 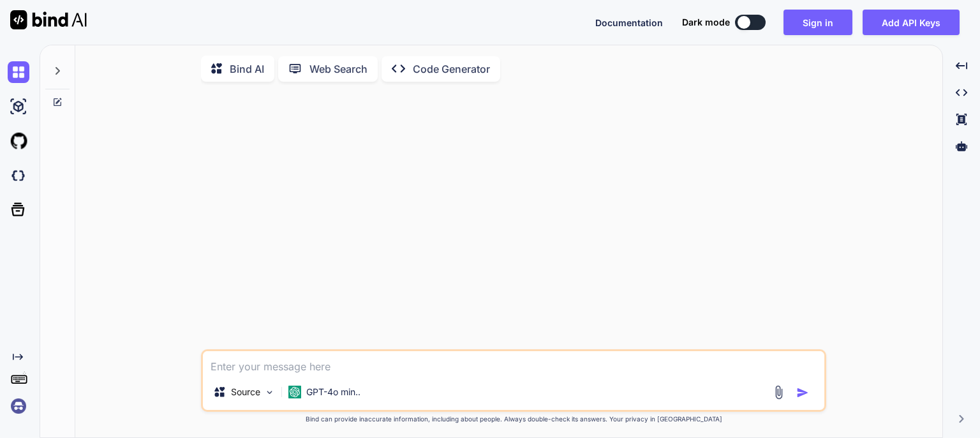 I want to click on img: Bind AI, so click(x=49, y=19).